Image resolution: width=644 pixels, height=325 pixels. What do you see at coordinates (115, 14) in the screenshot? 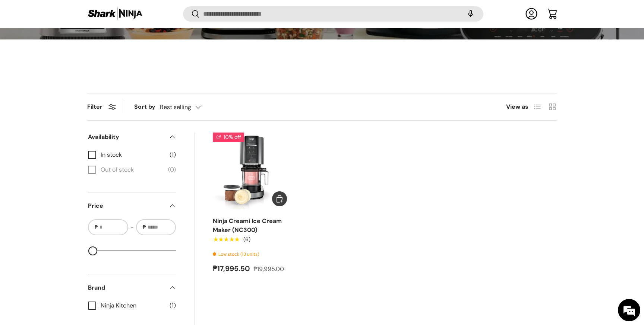
I see `img: Shark Ninja Philippines` at bounding box center [115, 14].